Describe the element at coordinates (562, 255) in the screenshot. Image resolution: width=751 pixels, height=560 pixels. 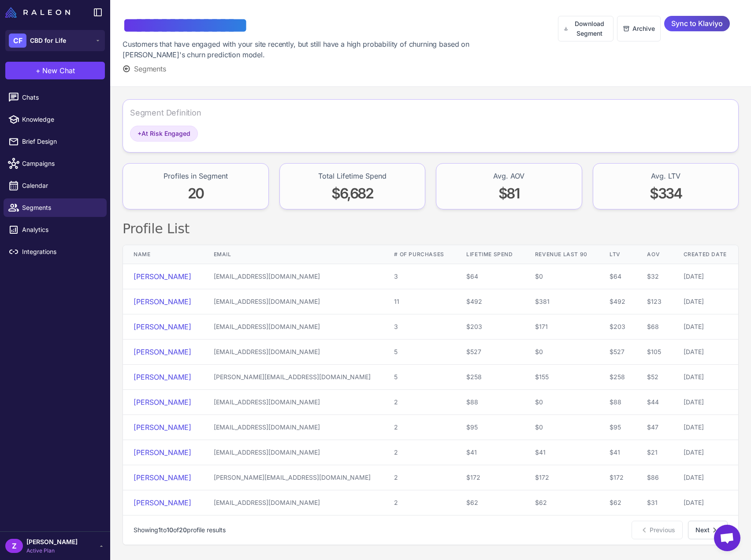
I see `th: Revenue Last 90` at that location.